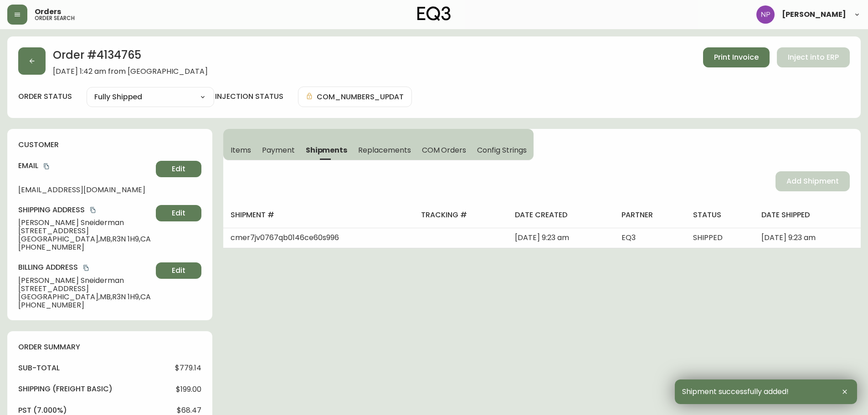  I want to click on img: 50f1e64a3f95c89b5c5247455825f96f, so click(766, 14).